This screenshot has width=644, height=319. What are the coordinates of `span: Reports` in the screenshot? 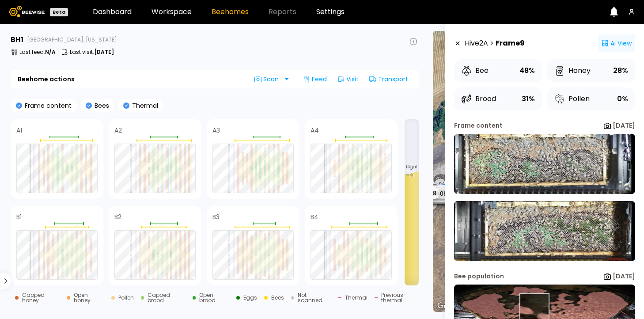 It's located at (282, 12).